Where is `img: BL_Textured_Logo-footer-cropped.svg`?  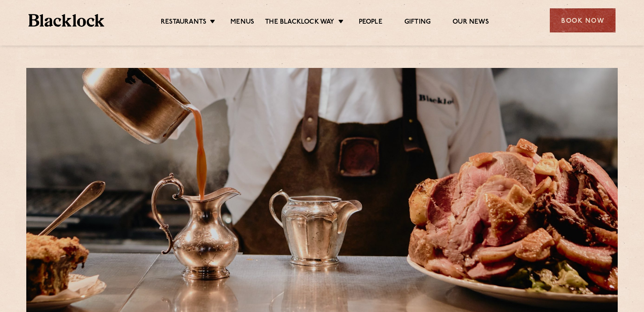 img: BL_Textured_Logo-footer-cropped.svg is located at coordinates (66, 20).